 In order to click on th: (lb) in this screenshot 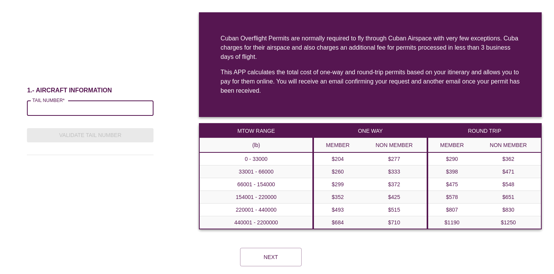, I will do `click(256, 145)`.